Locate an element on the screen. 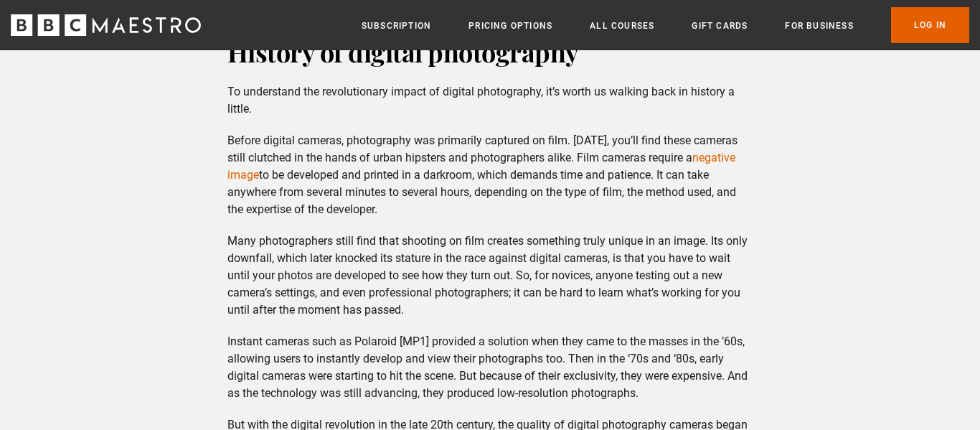  a: For business is located at coordinates (819, 26).